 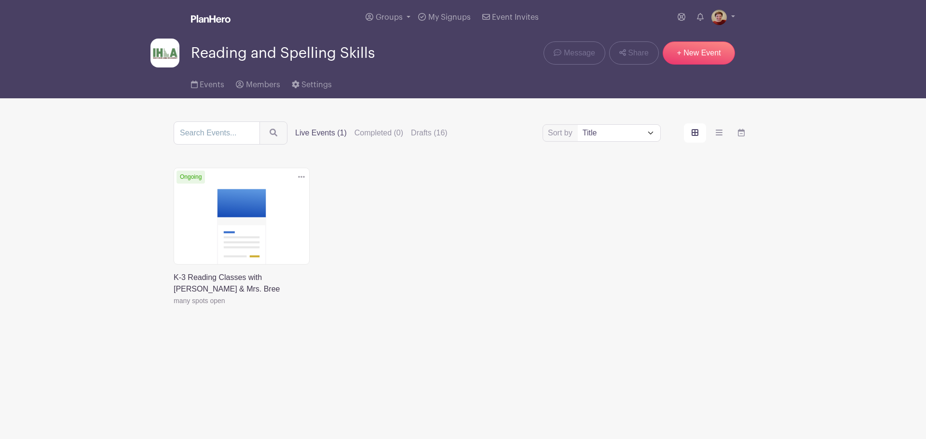 I want to click on div: filters, so click(x=371, y=133).